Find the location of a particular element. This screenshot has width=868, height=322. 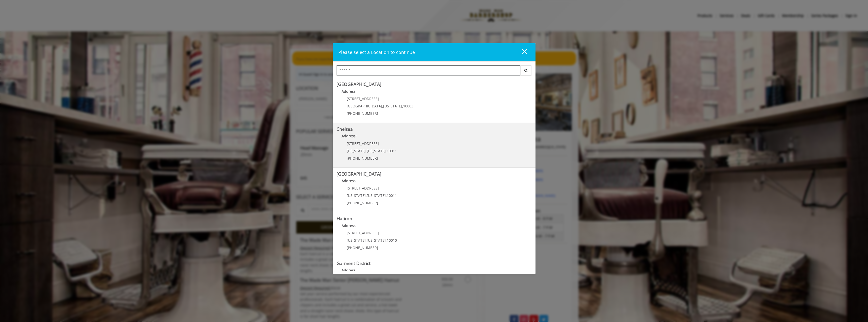

div: close dialog is located at coordinates (521, 53).